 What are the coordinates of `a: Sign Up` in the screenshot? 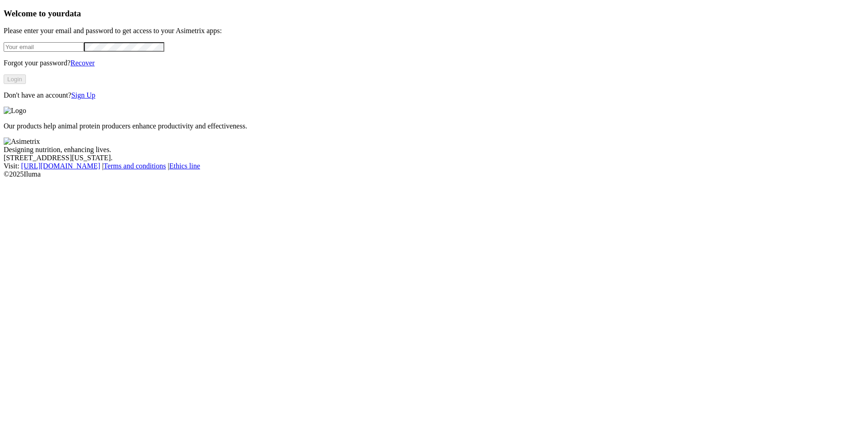 It's located at (83, 95).